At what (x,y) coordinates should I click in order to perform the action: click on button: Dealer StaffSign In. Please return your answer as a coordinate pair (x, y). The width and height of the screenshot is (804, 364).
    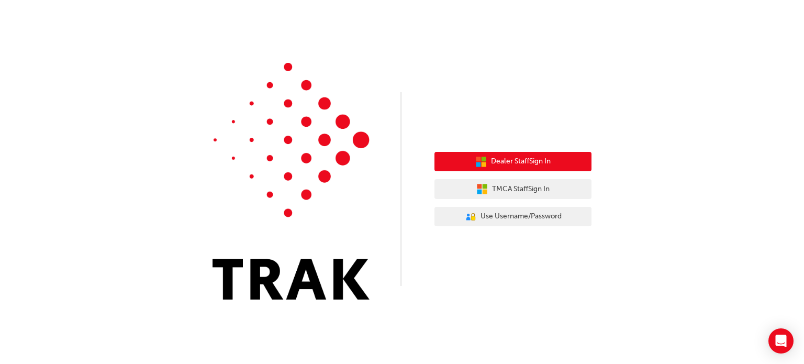
    Looking at the image, I should click on (513, 162).